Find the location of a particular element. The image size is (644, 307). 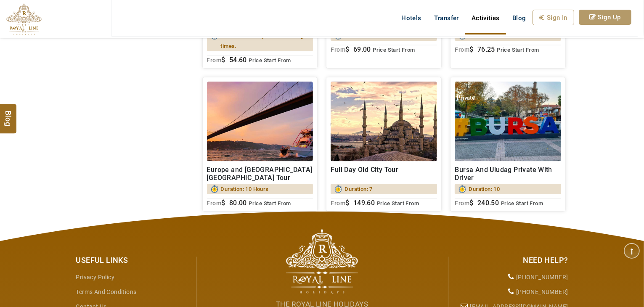

a: Activities is located at coordinates (486, 18).